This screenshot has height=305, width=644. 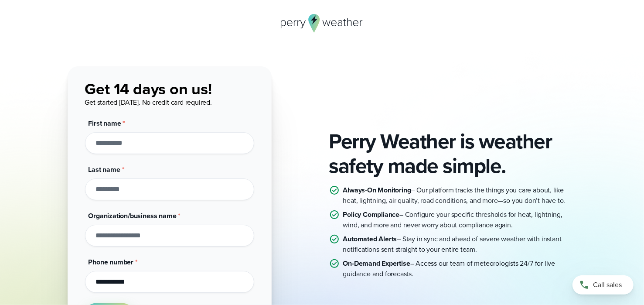 I want to click on p: – Configure your specific thresholds for heat, lightning, wind, and more and never worry about co..., so click(x=460, y=220).